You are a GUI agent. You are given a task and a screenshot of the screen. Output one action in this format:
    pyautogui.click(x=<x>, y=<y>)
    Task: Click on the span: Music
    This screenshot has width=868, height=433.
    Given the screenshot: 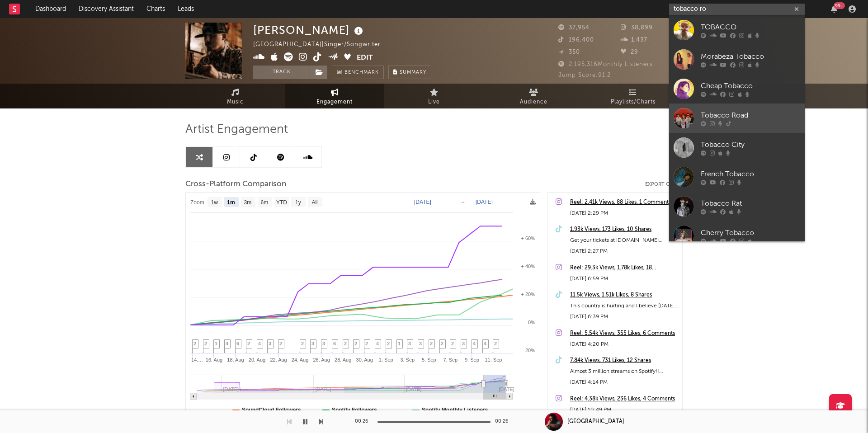 What is the action you would take?
    pyautogui.click(x=235, y=102)
    